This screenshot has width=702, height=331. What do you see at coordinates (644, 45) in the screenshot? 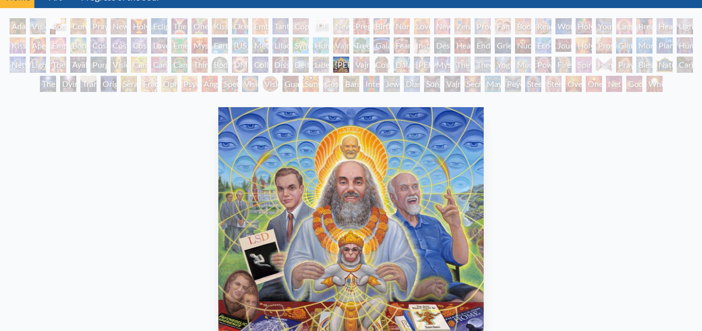
I see `div: Monochord` at bounding box center [644, 45].